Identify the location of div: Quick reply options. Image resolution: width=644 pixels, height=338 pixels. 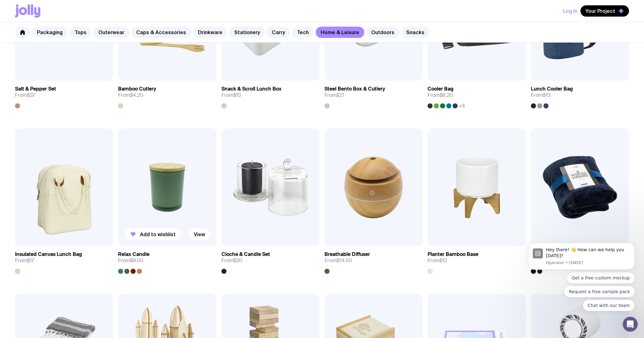
(63, 54).